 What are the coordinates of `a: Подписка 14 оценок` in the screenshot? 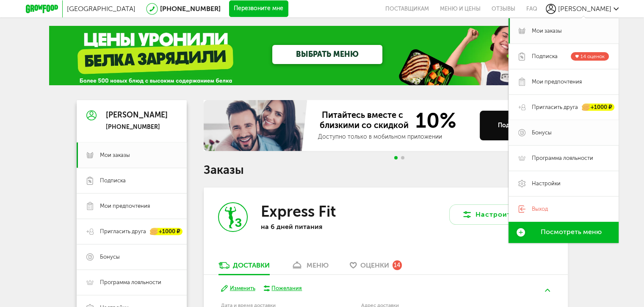 It's located at (564, 57).